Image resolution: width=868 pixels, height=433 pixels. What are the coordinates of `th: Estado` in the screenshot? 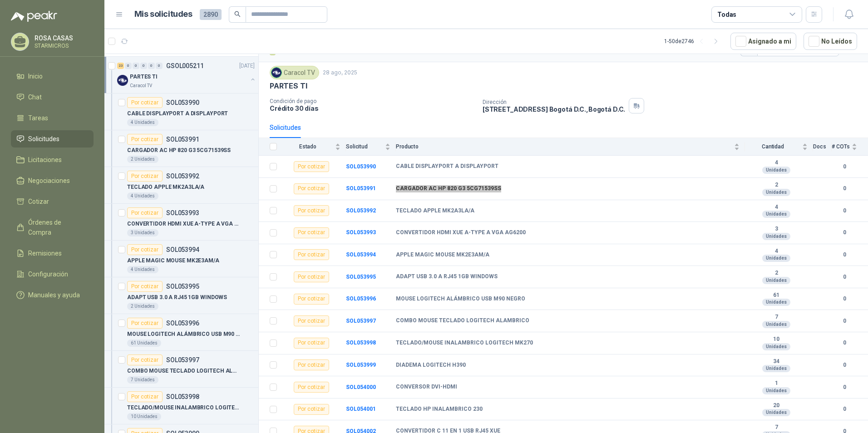 It's located at (314, 147).